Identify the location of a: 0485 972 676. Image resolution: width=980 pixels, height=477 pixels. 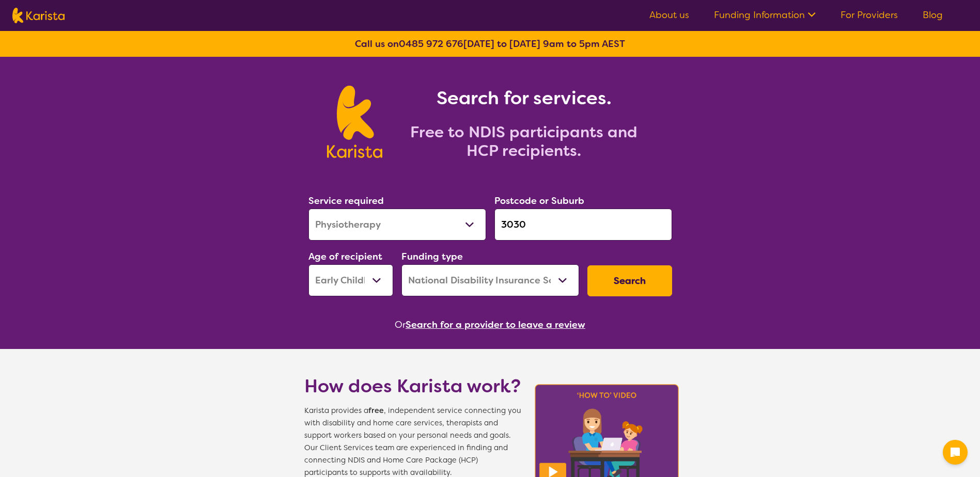
(431, 44).